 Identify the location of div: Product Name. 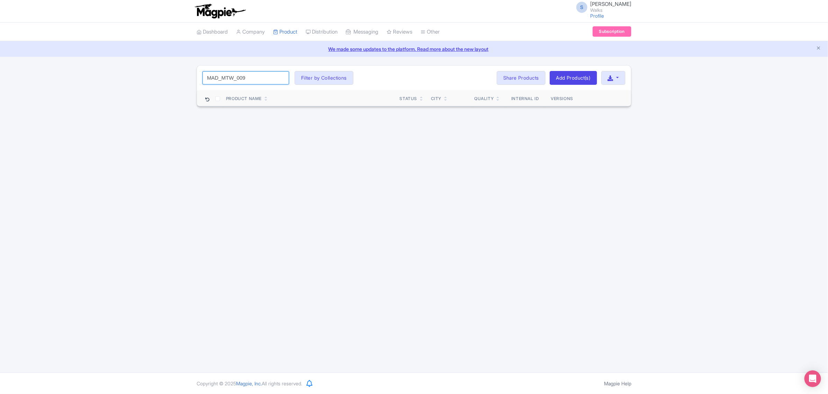
(244, 99).